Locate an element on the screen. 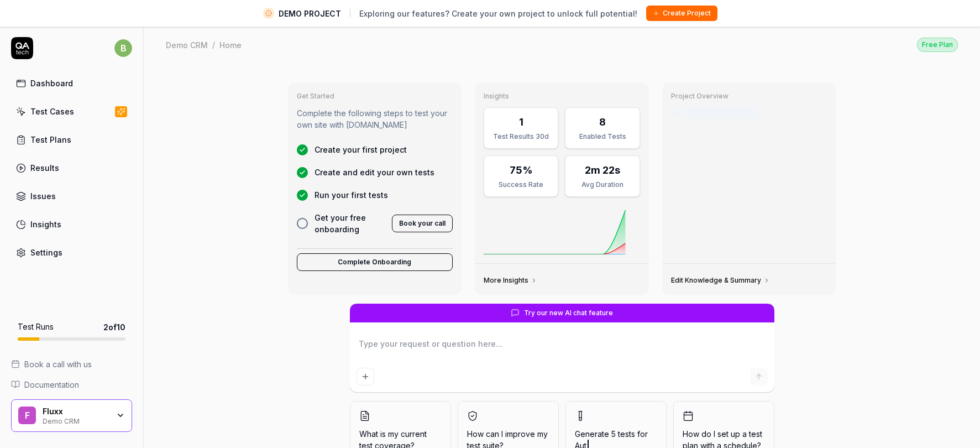 The image size is (980, 448). div: 1 is located at coordinates (522, 121).